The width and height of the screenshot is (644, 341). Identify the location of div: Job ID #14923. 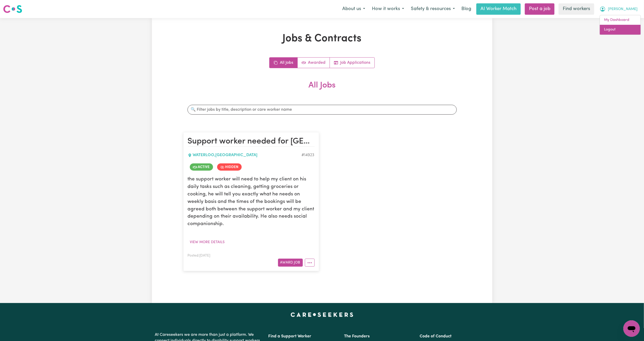
(308, 156).